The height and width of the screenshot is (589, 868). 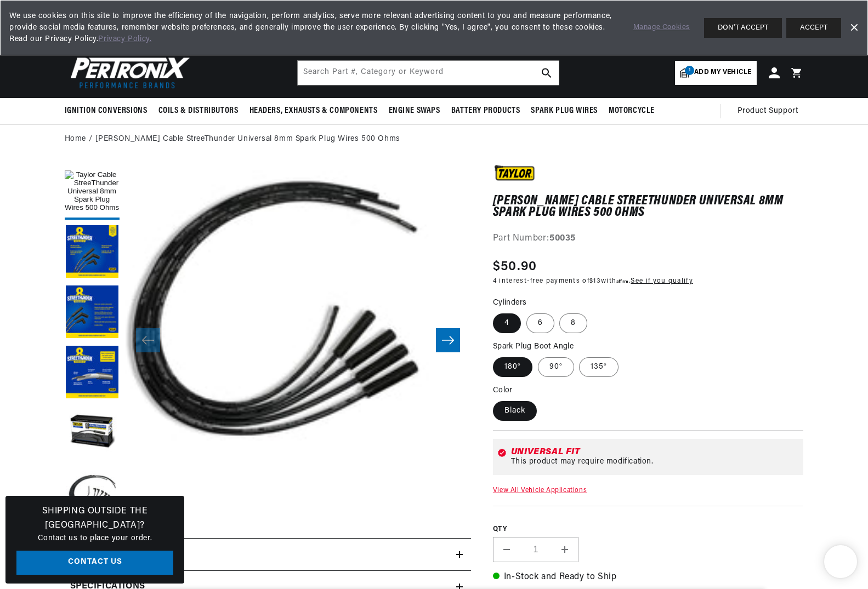 I want to click on legend: Spark Plug Boot Angle, so click(x=534, y=347).